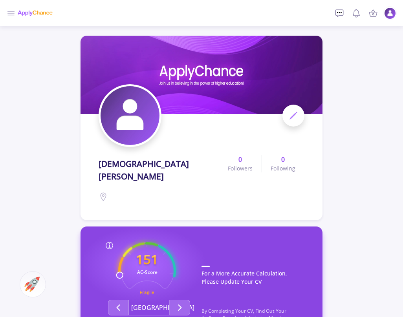 Image resolution: width=403 pixels, height=317 pixels. Describe the element at coordinates (147, 292) in the screenshot. I see `text: Fragile` at that location.